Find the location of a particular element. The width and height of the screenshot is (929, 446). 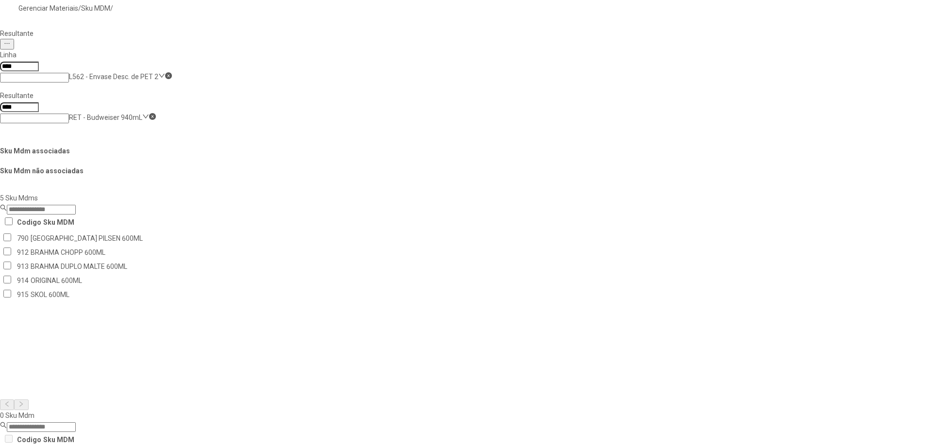

td: SKOL 600ML is located at coordinates (86, 294).